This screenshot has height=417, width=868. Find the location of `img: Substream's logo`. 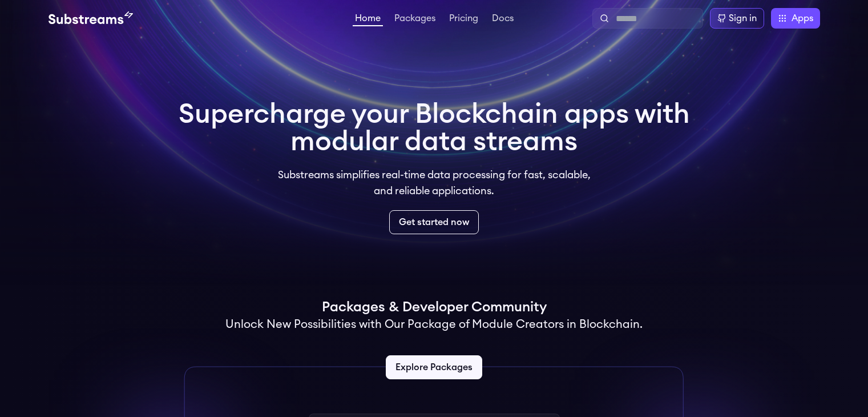

img: Substream's logo is located at coordinates (91, 18).